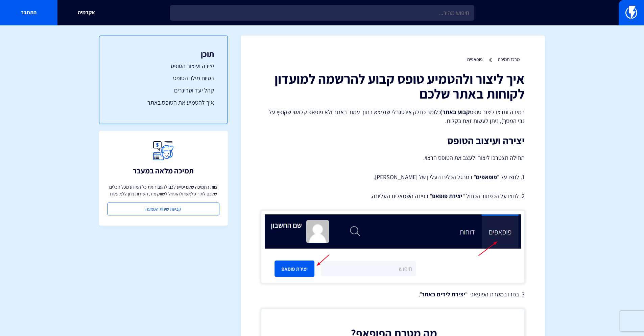  I want to click on h3: תמיכה מלאה במעבר, so click(163, 171).